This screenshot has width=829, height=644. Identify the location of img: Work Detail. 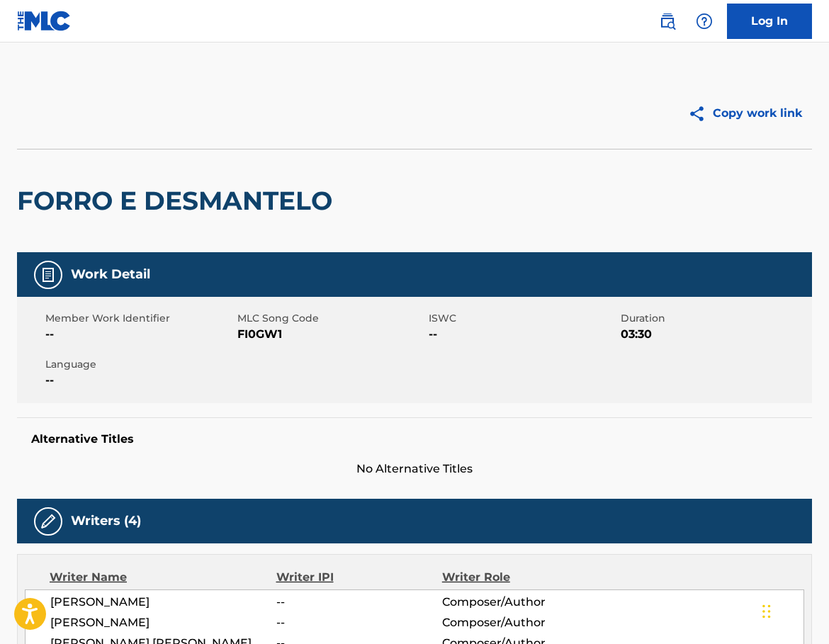
(48, 275).